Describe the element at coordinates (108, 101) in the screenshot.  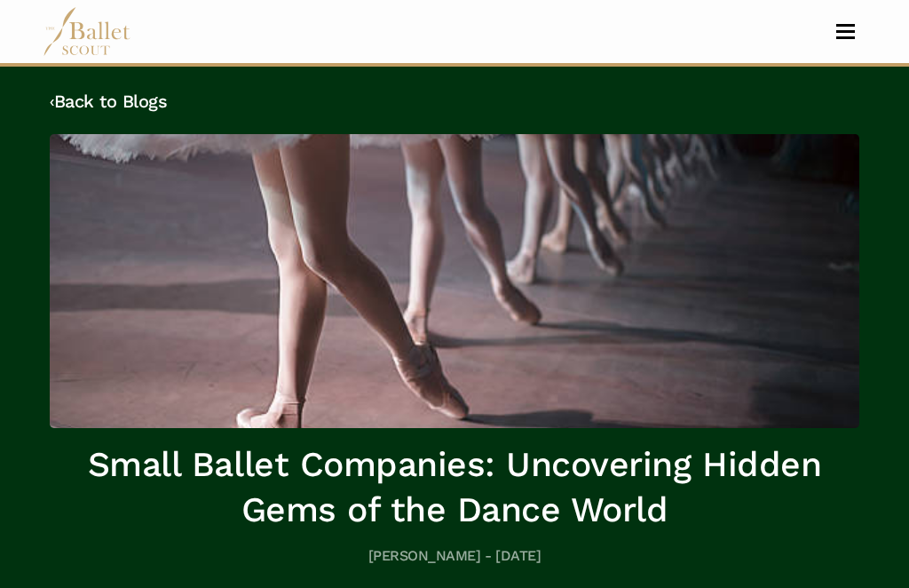
I see `a: ‹Back to Blogs` at that location.